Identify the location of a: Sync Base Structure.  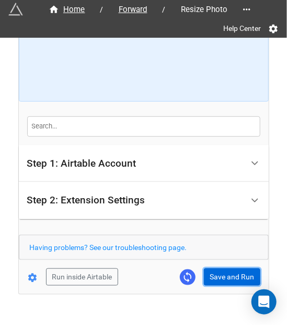
(188, 277).